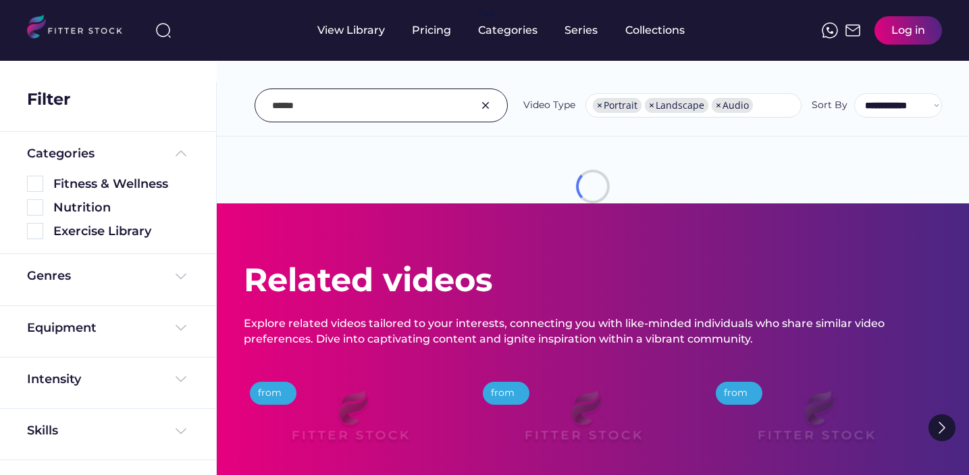 This screenshot has width=969, height=475. I want to click on div: Genres, so click(49, 276).